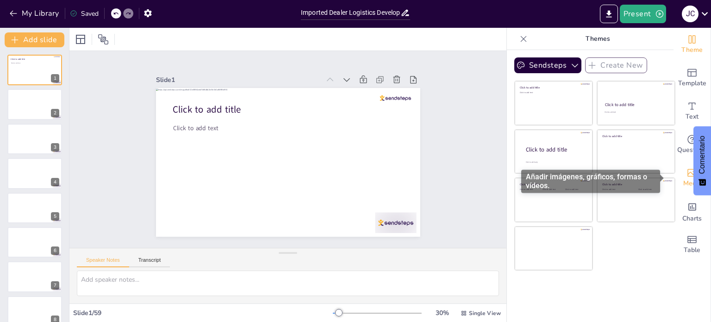 The image size is (711, 322). I want to click on div: j c, so click(690, 14).